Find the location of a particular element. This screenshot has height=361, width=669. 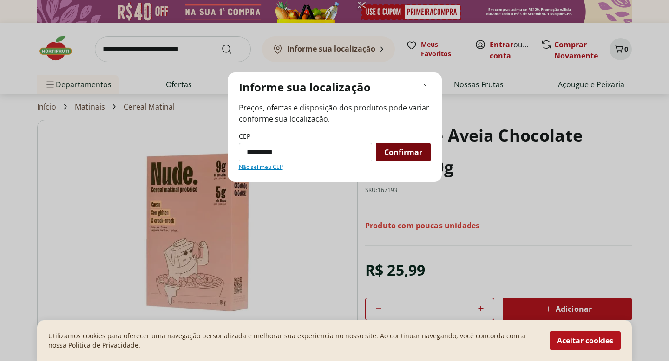

p: Informe sua localização is located at coordinates (305, 87).